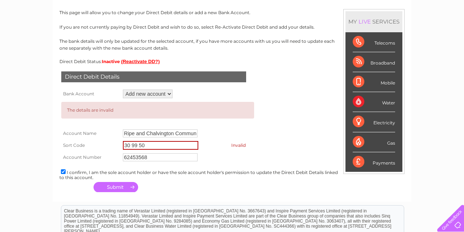 This screenshot has width=464, height=232. I want to click on div: Direct Debit Status:, so click(232, 61).